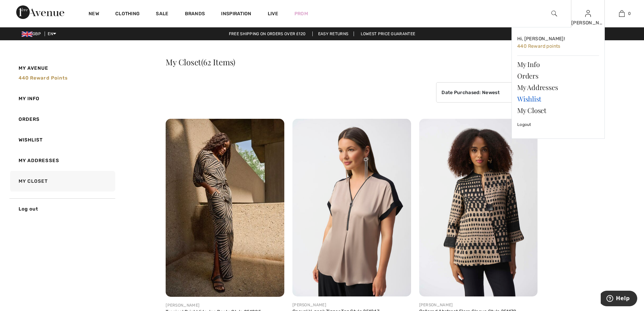  I want to click on a: Prom, so click(301, 13).